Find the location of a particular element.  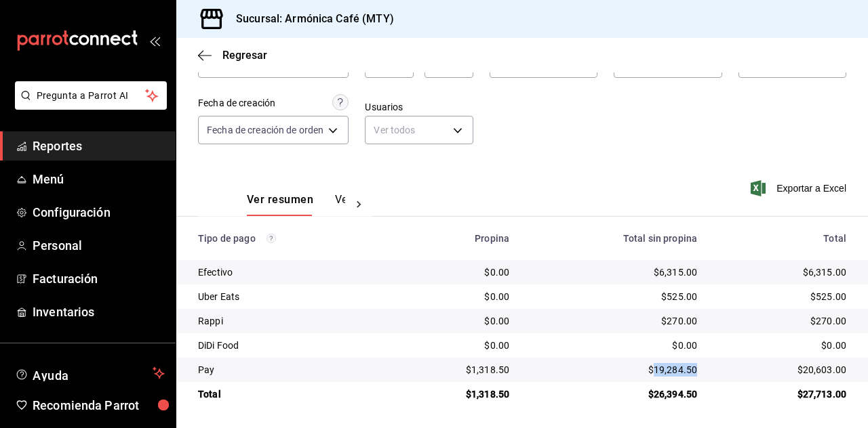

div: Ver todos is located at coordinates (418, 130).